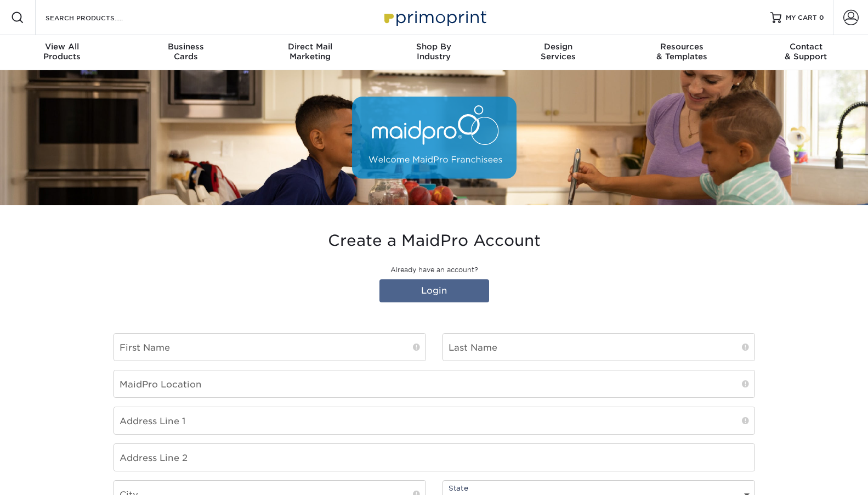 The width and height of the screenshot is (868, 495). Describe the element at coordinates (822, 18) in the screenshot. I see `span: 0` at that location.